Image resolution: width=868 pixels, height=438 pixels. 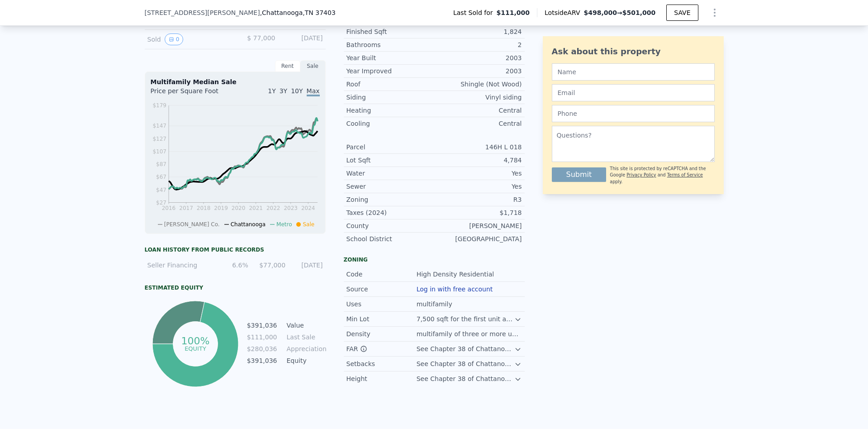 What do you see at coordinates (261, 38) in the screenshot?
I see `span: $ 77,000` at bounding box center [261, 38].